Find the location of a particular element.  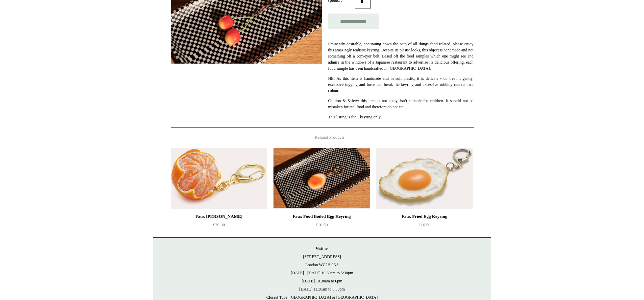

h4: Related Products is located at coordinates (322, 138).